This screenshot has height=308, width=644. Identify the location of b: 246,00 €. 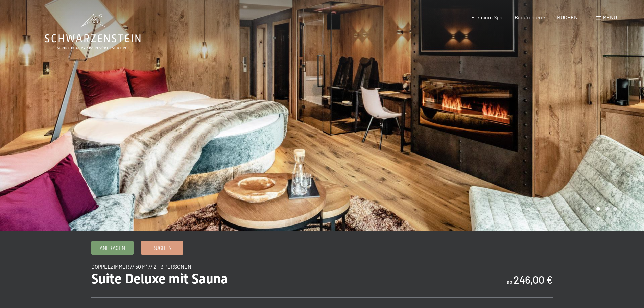
(533, 280).